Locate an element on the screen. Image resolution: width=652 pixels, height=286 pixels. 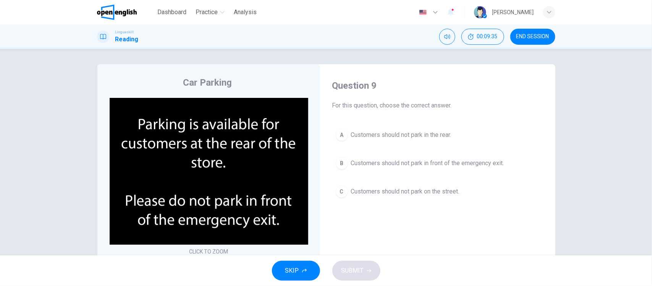
h1: Reading is located at coordinates (127, 39).